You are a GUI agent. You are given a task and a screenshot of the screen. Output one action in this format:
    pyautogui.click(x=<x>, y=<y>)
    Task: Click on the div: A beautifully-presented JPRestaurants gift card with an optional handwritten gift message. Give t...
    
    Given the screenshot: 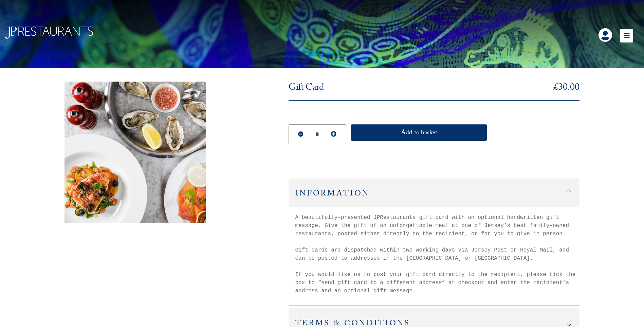 What is the action you would take?
    pyautogui.click(x=434, y=251)
    